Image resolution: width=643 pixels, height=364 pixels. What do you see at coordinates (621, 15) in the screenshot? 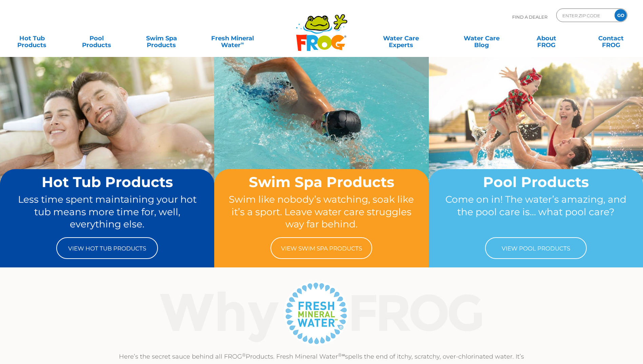
I see `input: GO` at bounding box center [621, 15].